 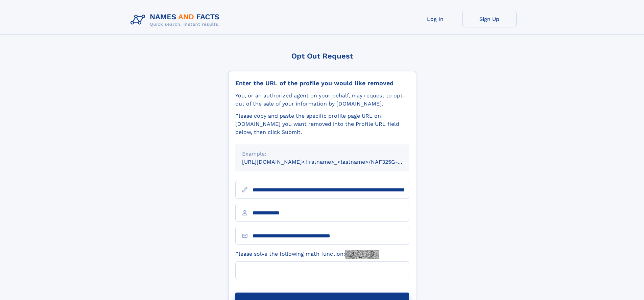 What do you see at coordinates (307, 254) in the screenshot?
I see `label: Please solve the following math function:` at bounding box center [307, 254].